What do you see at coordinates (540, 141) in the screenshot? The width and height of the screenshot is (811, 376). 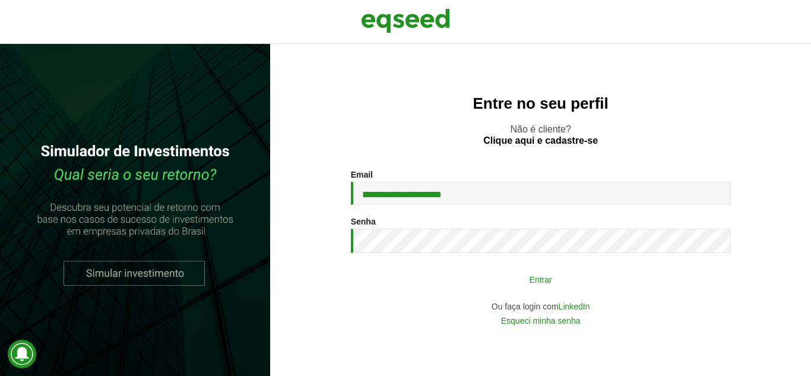 I see `a: Clique aqui e cadastre-se` at bounding box center [540, 141].